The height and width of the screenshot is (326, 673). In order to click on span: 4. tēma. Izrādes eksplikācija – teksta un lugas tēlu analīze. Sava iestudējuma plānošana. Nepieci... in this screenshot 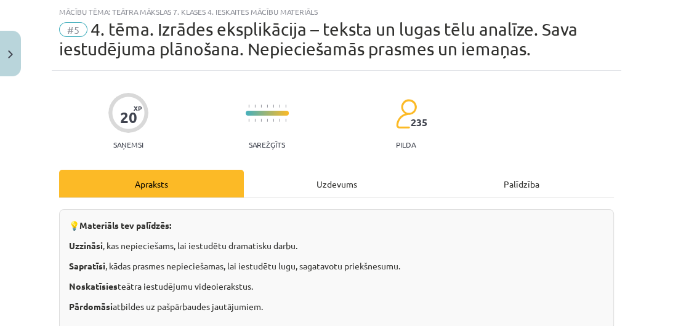, I will do `click(318, 39)`.